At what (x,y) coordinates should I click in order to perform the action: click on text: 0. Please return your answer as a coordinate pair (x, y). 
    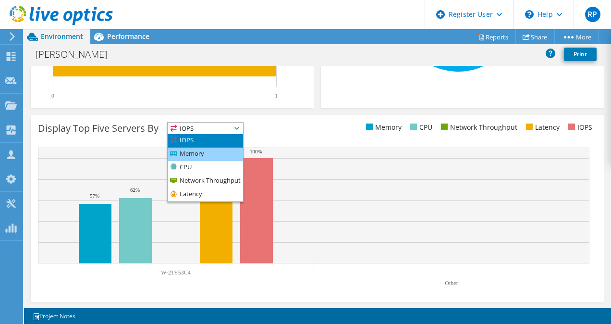
    Looking at the image, I should click on (53, 96).